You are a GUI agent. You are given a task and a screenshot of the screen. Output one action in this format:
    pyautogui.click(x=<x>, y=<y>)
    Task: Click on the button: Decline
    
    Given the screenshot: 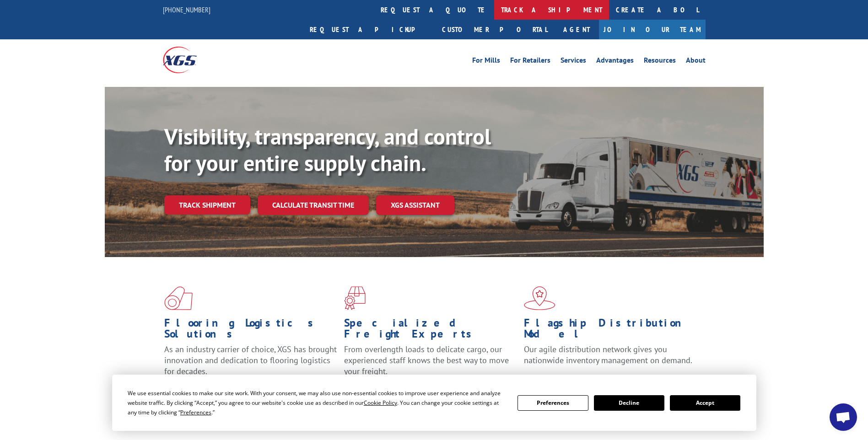 What is the action you would take?
    pyautogui.click(x=629, y=403)
    